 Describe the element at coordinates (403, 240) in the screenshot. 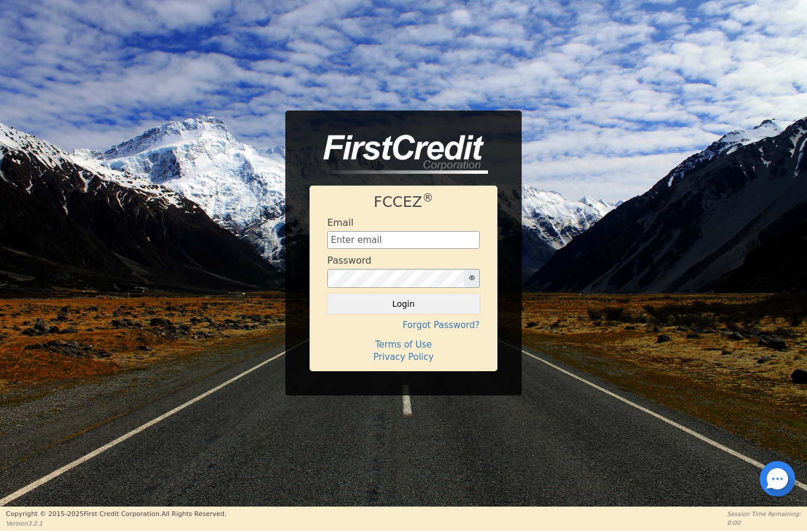

I see `input: Enter email` at that location.